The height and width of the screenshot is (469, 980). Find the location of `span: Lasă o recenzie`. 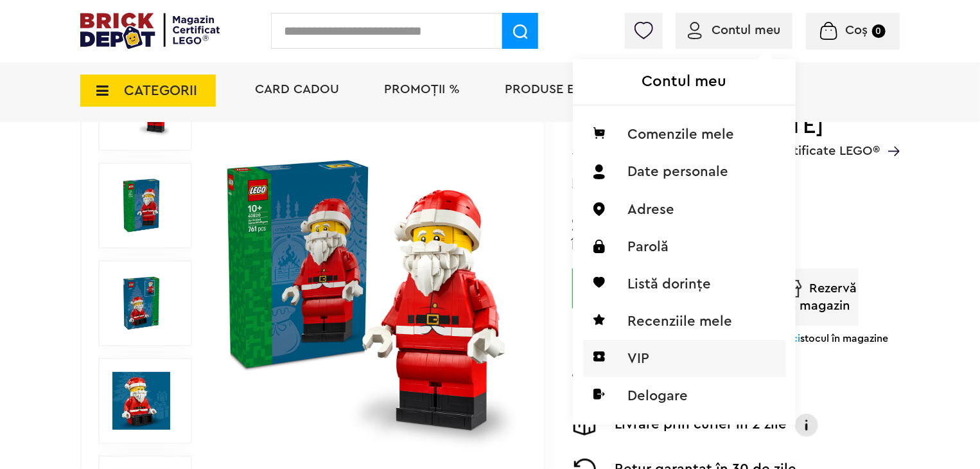

span: Lasă o recenzie is located at coordinates (618, 183).